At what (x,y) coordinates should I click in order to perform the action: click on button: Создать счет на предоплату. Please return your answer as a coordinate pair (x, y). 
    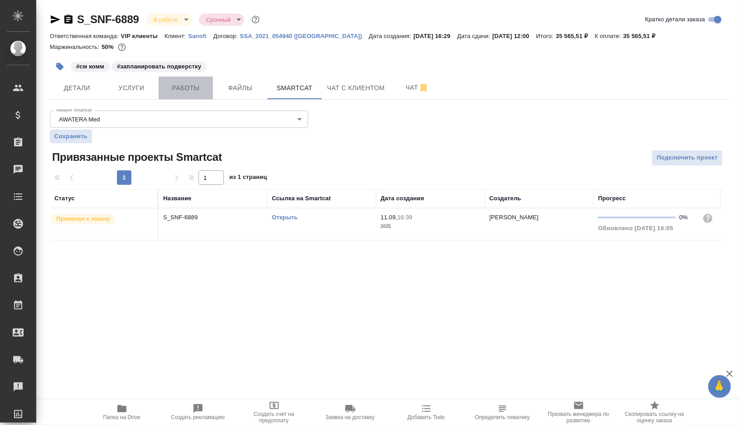
    Looking at the image, I should click on (274, 413).